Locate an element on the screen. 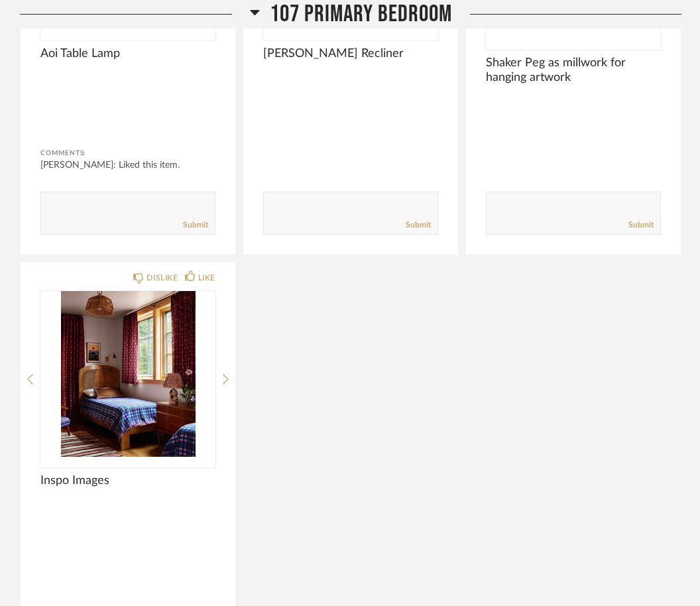 The width and height of the screenshot is (700, 606). div: Comments: is located at coordinates (128, 153).